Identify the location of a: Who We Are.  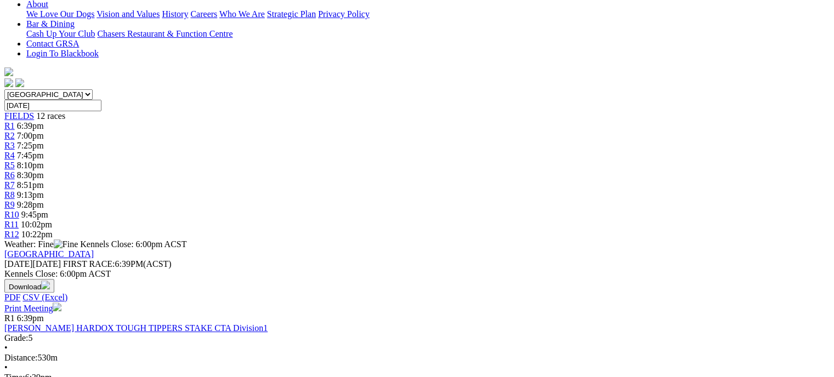
(242, 14).